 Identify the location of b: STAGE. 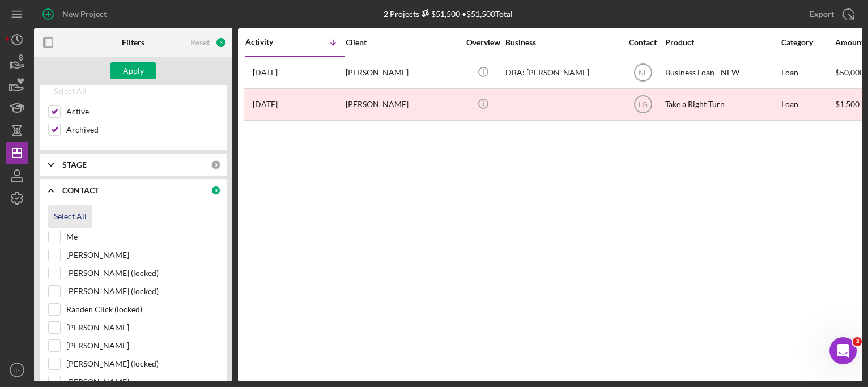
(74, 164).